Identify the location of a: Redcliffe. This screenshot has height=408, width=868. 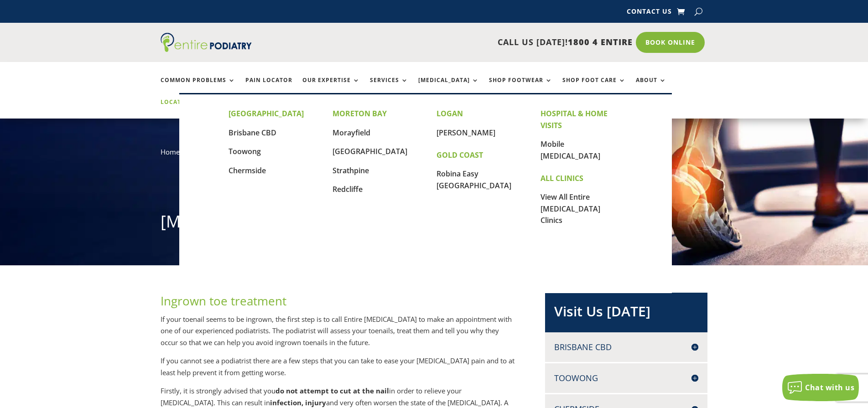
(347, 189).